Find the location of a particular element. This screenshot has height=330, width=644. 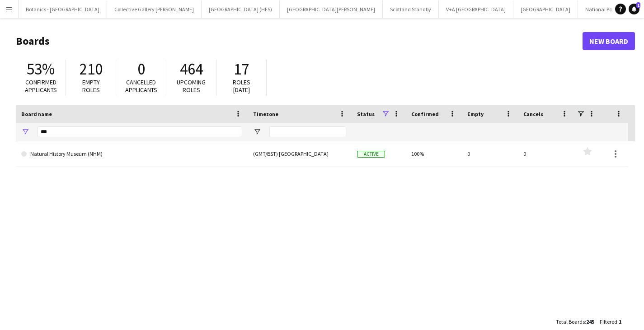

div: 100% is located at coordinates (434, 154).